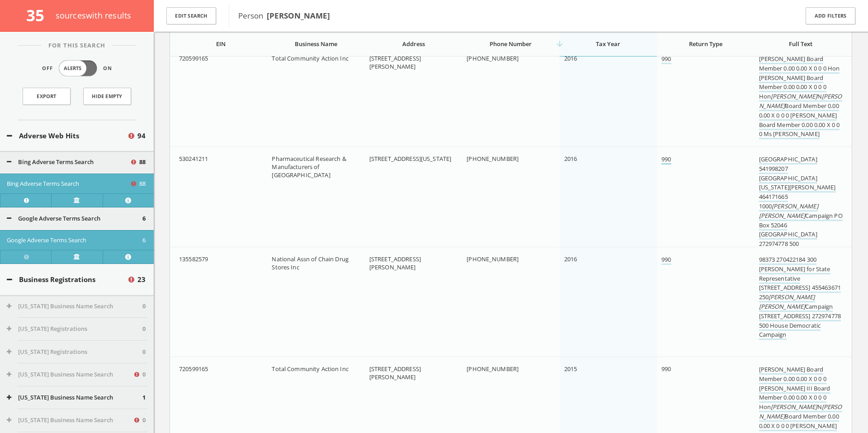  What do you see at coordinates (47, 68) in the screenshot?
I see `span: Off` at bounding box center [47, 68].